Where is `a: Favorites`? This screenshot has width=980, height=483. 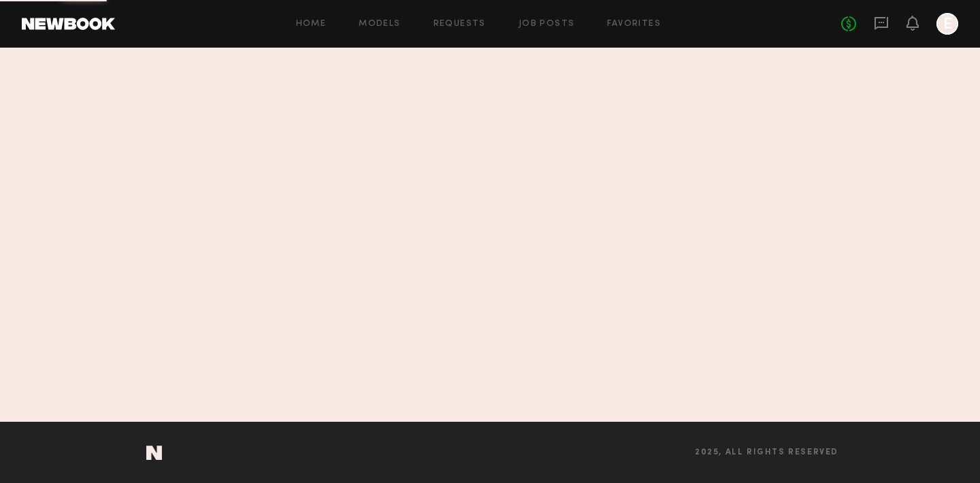 a: Favorites is located at coordinates (634, 24).